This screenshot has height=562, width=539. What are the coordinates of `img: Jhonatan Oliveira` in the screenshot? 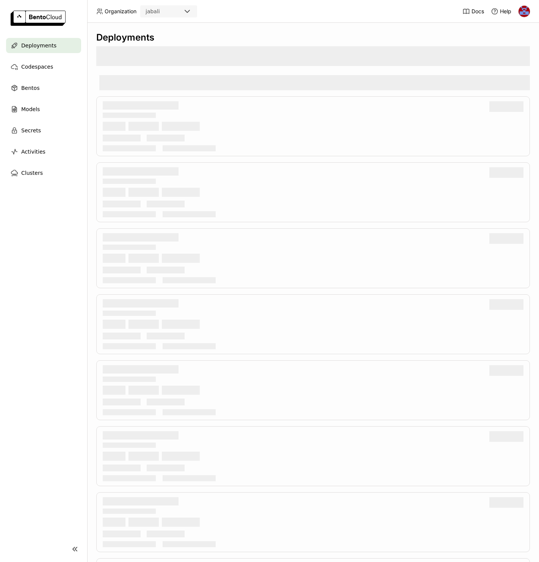 It's located at (524, 11).